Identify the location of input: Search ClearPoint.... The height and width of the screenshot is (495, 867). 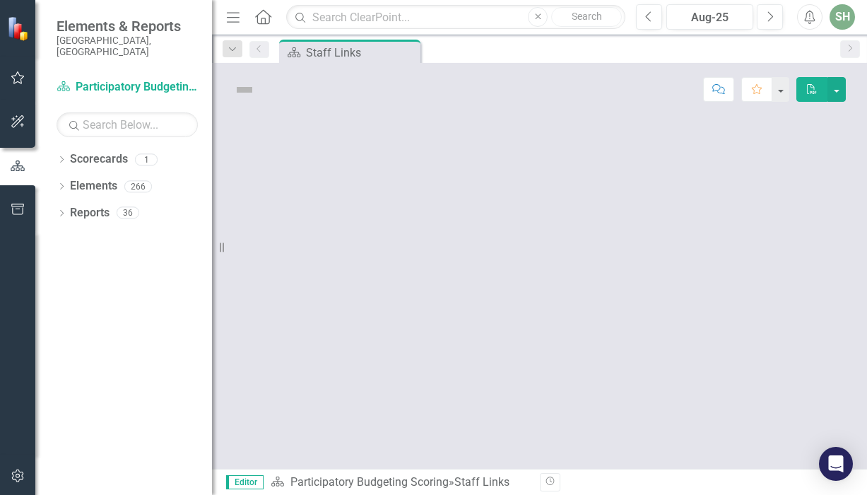
(456, 17).